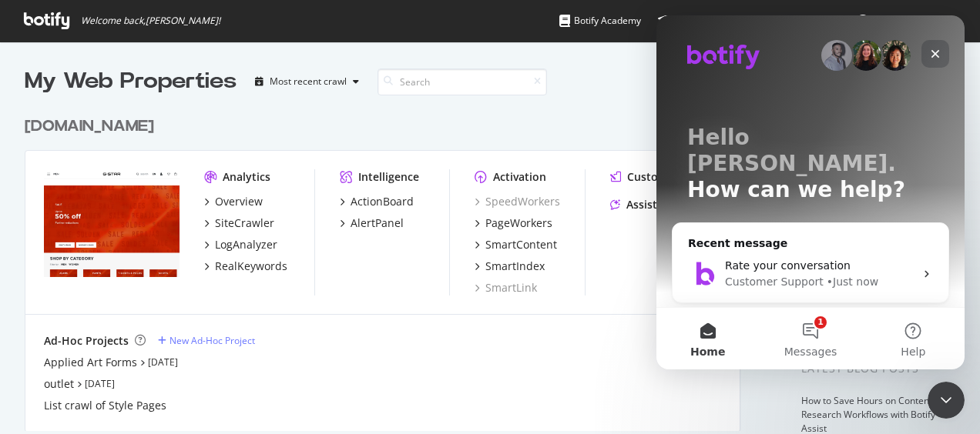 Image resolution: width=980 pixels, height=434 pixels. I want to click on div: Overview, so click(239, 202).